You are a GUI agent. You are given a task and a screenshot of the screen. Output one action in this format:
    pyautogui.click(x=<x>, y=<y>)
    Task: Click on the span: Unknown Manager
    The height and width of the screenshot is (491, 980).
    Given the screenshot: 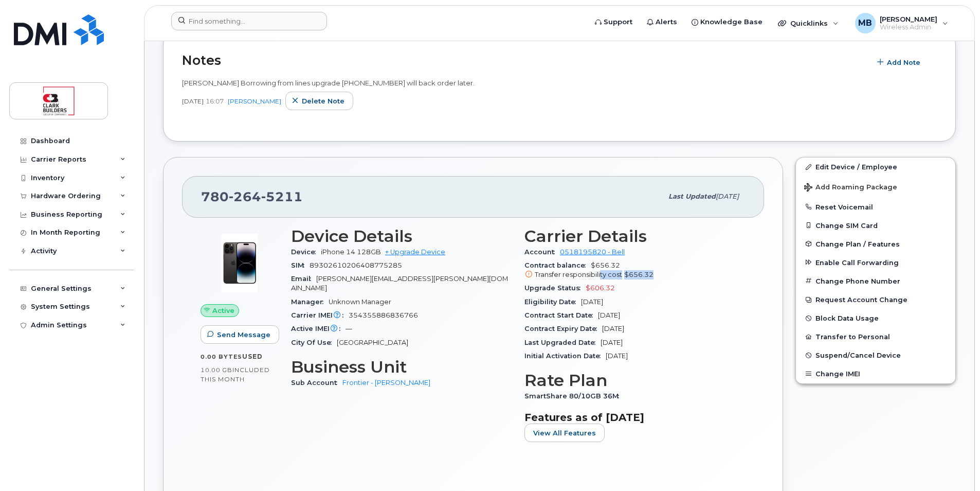 What is the action you would take?
    pyautogui.click(x=360, y=302)
    